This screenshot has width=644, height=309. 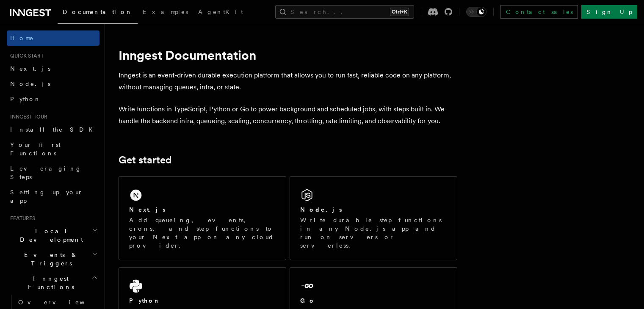 What do you see at coordinates (147, 209) in the screenshot?
I see `h2: Next.js` at bounding box center [147, 209].